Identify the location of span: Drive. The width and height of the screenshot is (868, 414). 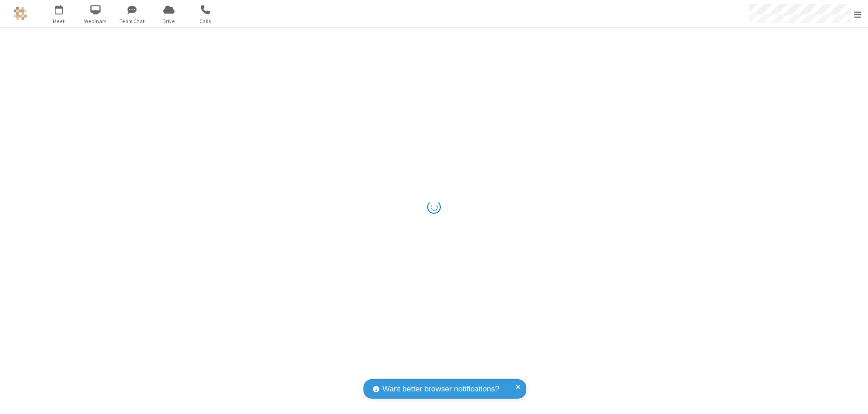
(168, 22).